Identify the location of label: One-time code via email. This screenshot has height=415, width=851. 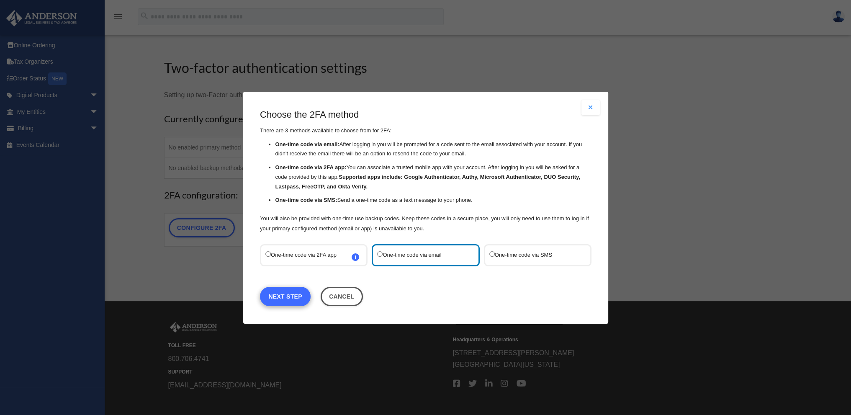
(421, 254).